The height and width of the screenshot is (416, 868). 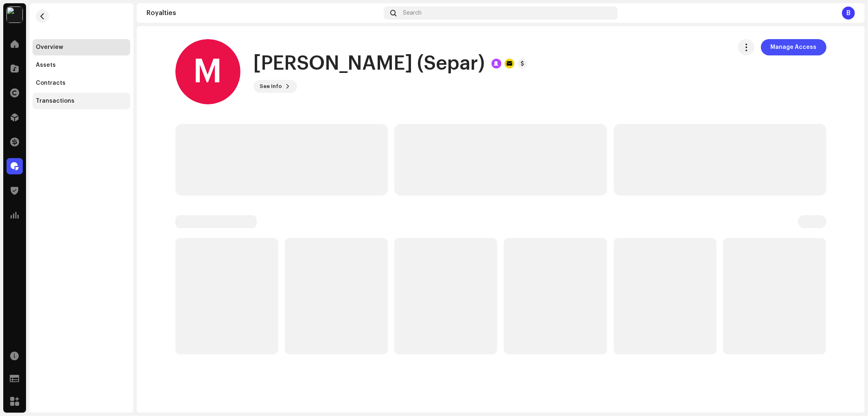 I want to click on span: Manage Access, so click(x=794, y=47).